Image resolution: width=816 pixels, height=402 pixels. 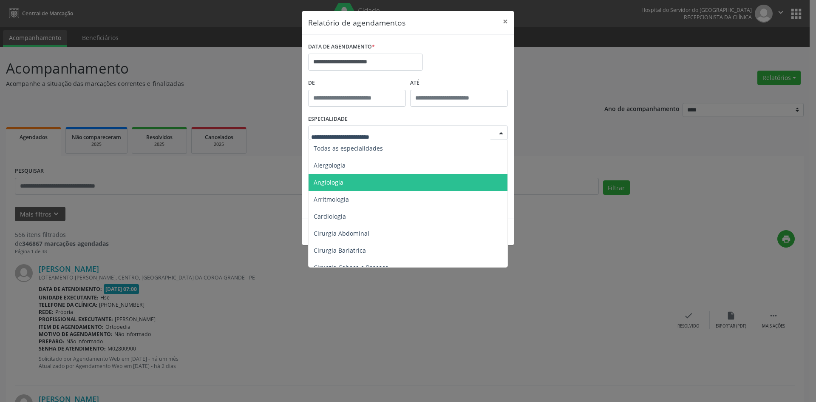 What do you see at coordinates (459, 83) in the screenshot?
I see `label: ATÉ` at bounding box center [459, 83].